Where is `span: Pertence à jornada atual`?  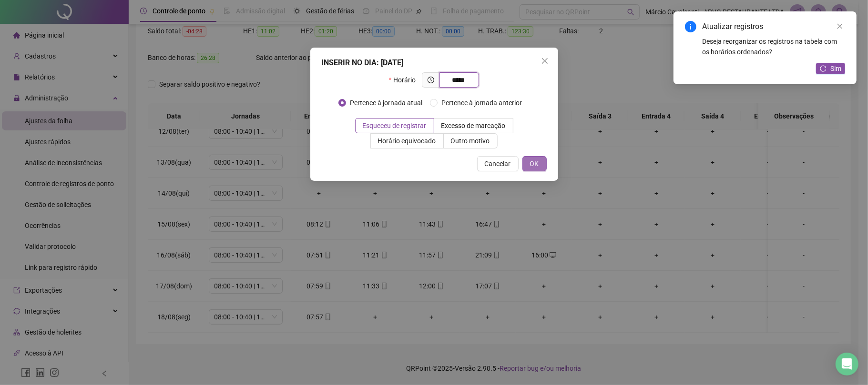
span: Pertence à jornada atual is located at coordinates (386, 103).